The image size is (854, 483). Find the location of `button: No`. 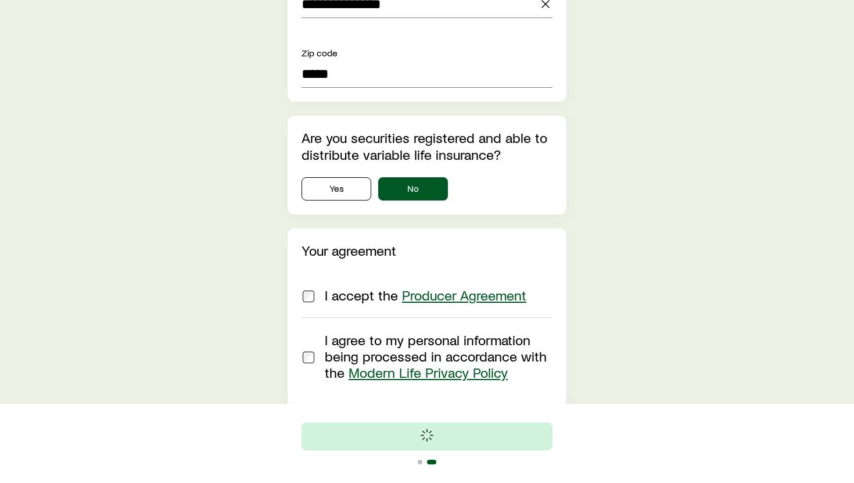

button: No is located at coordinates (413, 189).